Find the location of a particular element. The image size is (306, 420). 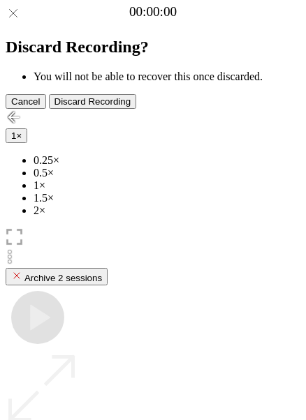

li: 2× is located at coordinates (167, 211).